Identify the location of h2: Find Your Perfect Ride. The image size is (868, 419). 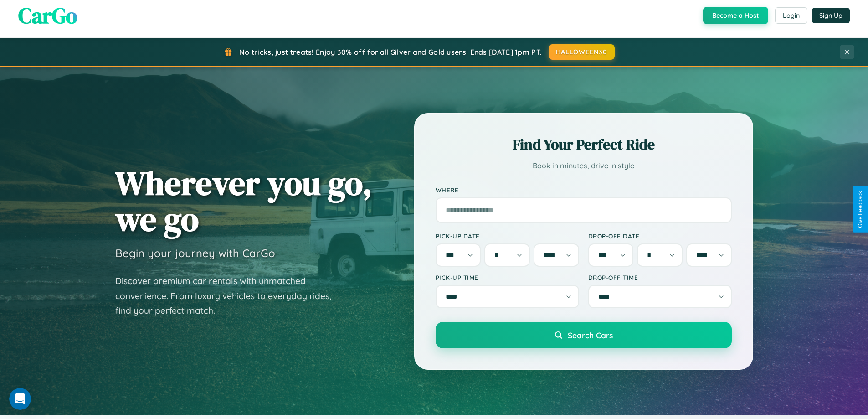
(584, 144).